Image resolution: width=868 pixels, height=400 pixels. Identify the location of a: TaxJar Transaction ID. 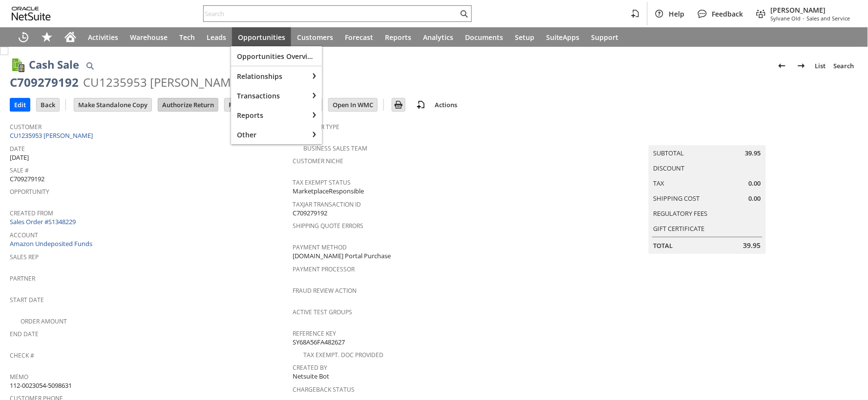
(326, 204).